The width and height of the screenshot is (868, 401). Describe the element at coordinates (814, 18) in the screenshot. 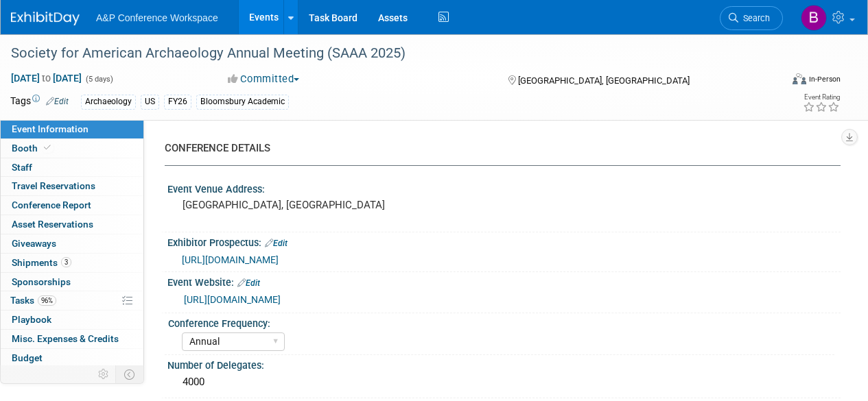

I see `img: Brenna Akerman` at that location.